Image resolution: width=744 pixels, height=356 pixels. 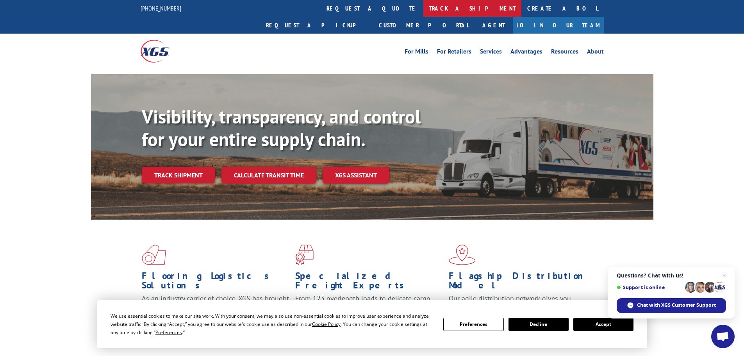 What do you see at coordinates (326, 324) in the screenshot?
I see `span: Cookie Policy` at bounding box center [326, 324].